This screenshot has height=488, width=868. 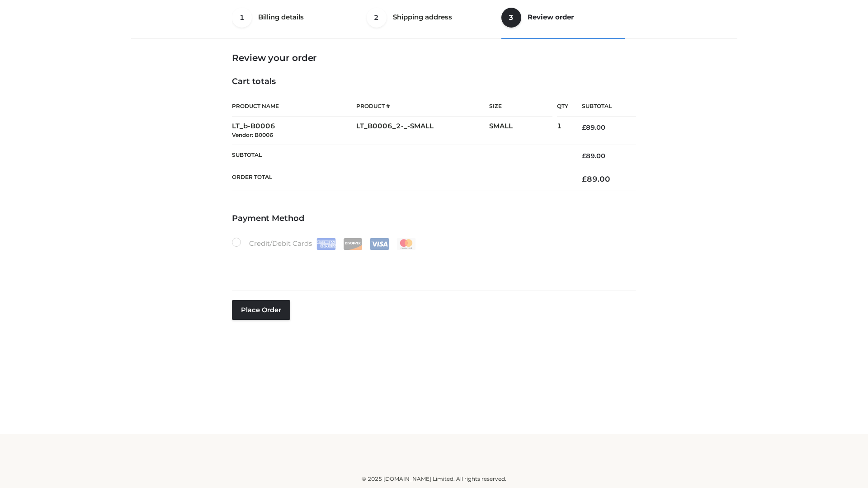 What do you see at coordinates (294, 106) in the screenshot?
I see `th: Product Name` at bounding box center [294, 106].